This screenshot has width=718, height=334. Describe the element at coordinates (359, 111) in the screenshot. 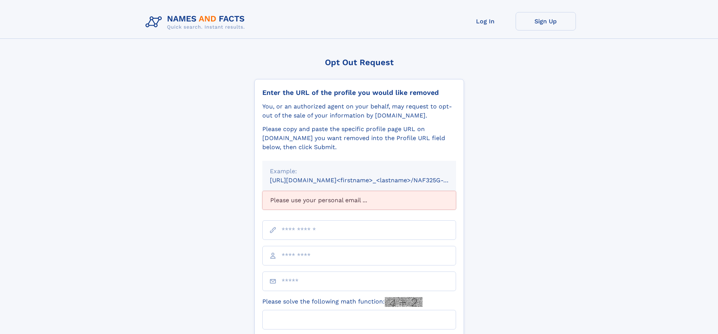

I see `div: You, or an authorized agent on your behalf, may request to opt-out of the sale of your informatio...` at that location.